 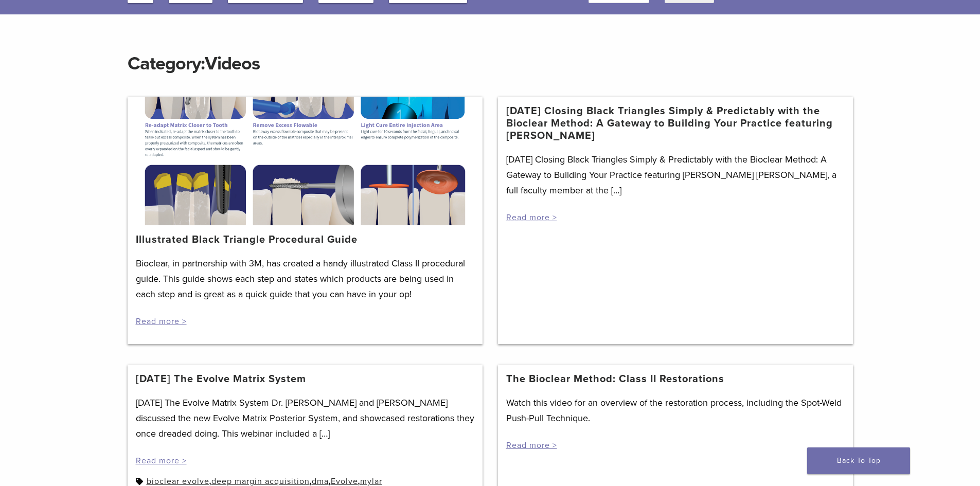 What do you see at coordinates (490, 54) in the screenshot?
I see `h1: Category:` at bounding box center [490, 54].